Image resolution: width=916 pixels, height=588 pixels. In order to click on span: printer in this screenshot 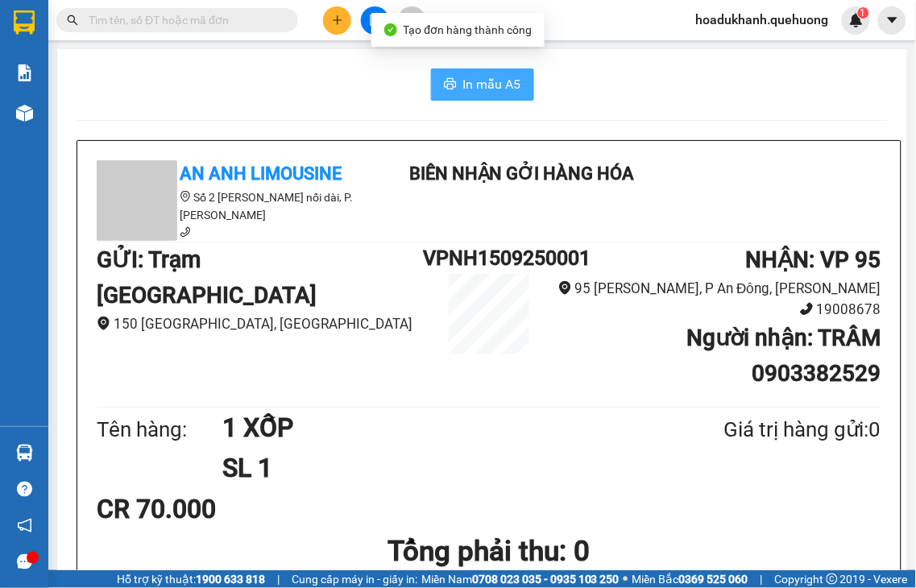, I will do `click(451, 84)`.